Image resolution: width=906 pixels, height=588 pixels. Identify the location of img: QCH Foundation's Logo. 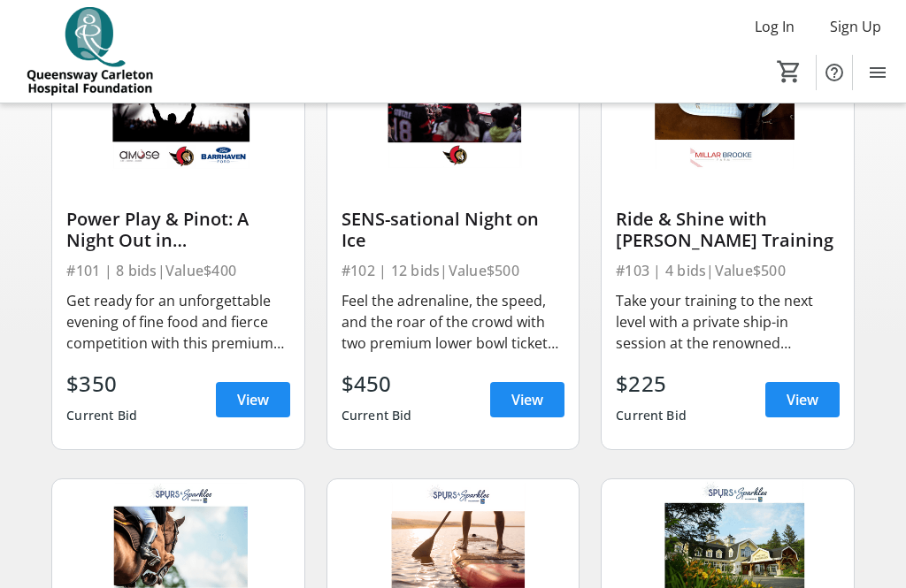
(89, 51).